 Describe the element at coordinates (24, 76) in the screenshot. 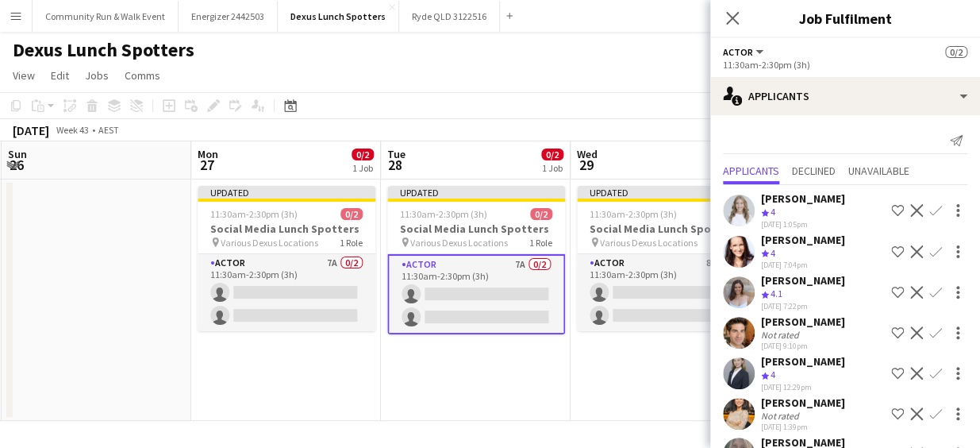

I see `span: View` at that location.